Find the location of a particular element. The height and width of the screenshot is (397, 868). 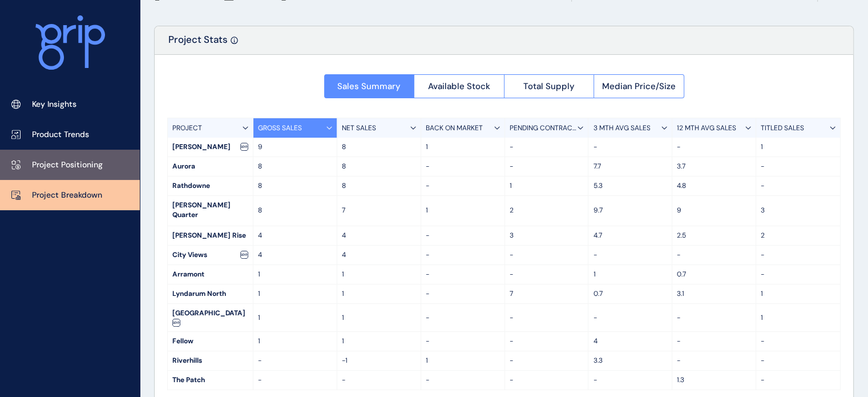

p: 7.7 is located at coordinates (630, 166).